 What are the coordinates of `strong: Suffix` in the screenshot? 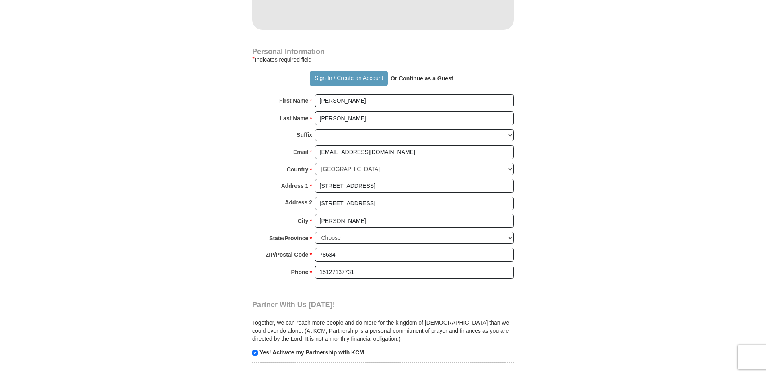 It's located at (304, 135).